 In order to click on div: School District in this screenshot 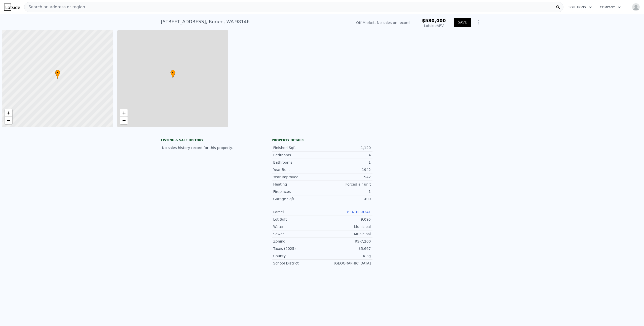, I will do `click(298, 263)`.